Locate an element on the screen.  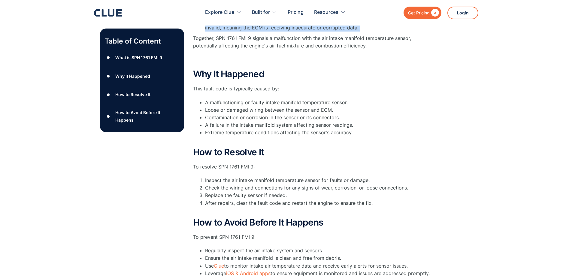
li: After repairs, clear the fault code and restart the engine to ensure the fix. is located at coordinates (319, 207).